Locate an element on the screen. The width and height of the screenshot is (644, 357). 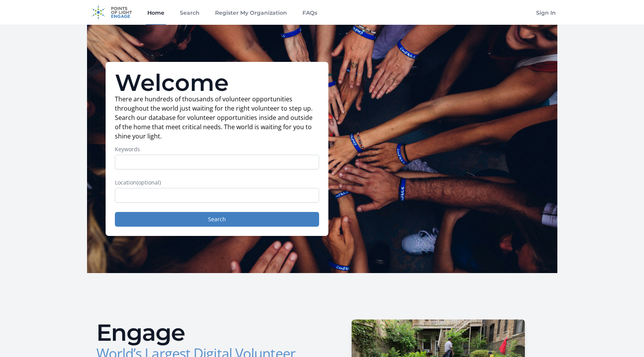
label: Keywords is located at coordinates (217, 150).